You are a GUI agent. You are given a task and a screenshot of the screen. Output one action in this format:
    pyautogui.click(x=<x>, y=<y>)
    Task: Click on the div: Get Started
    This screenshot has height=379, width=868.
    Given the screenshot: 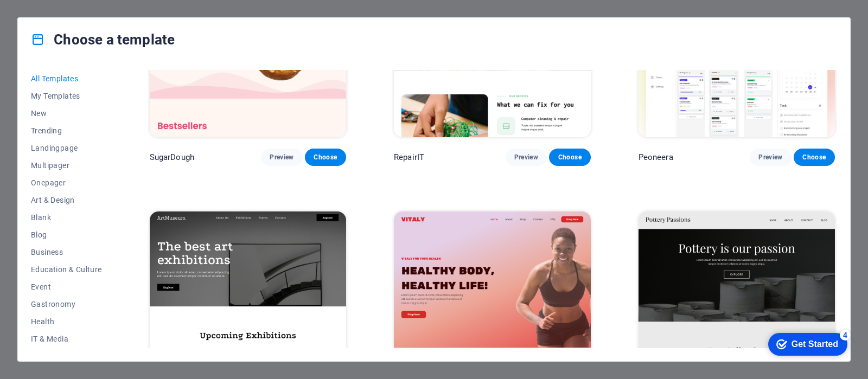 What is the action you would take?
    pyautogui.click(x=56, y=17)
    